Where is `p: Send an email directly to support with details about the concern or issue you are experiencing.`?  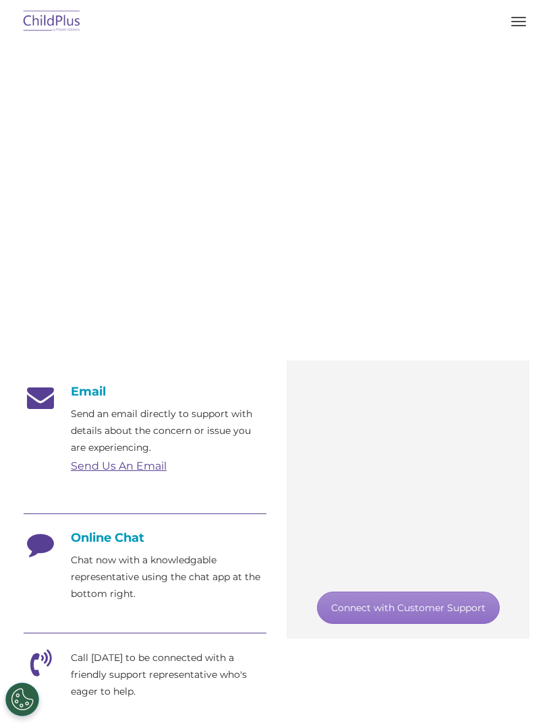 p: Send an email directly to support with details about the concern or issue you are experiencing. is located at coordinates (169, 431).